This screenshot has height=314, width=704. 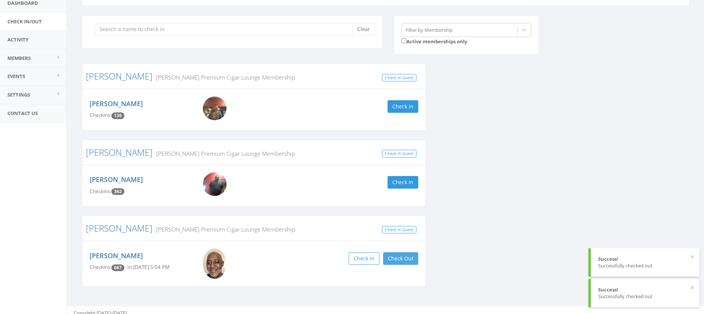 I want to click on span: Events, so click(x=16, y=76).